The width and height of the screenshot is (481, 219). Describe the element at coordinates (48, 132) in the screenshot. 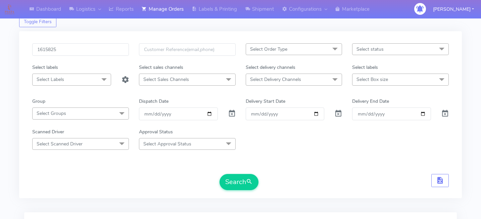

I see `label: Scanned Driver` at that location.